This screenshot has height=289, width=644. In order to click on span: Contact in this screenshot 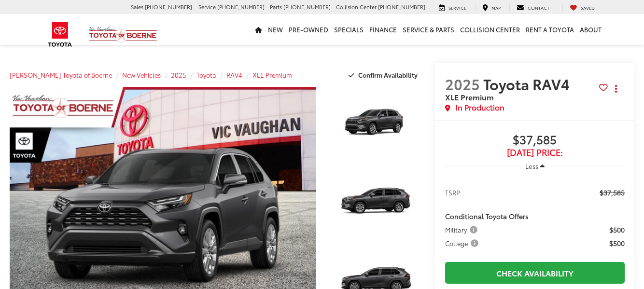, I will do `click(539, 8)`.